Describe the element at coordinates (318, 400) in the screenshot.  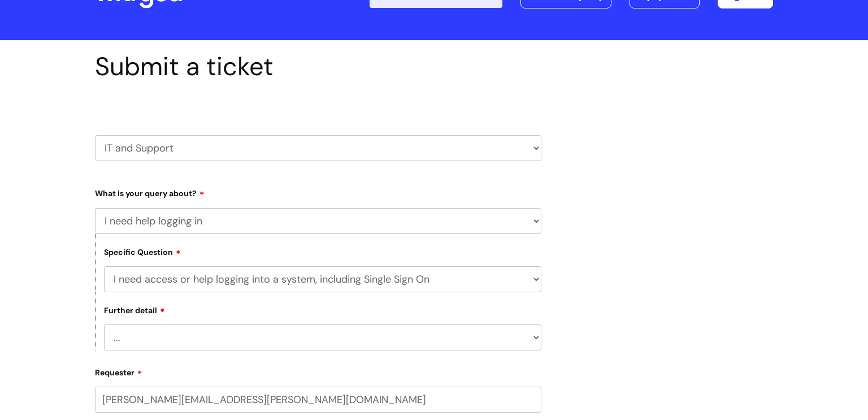
I see `input: Email` at that location.